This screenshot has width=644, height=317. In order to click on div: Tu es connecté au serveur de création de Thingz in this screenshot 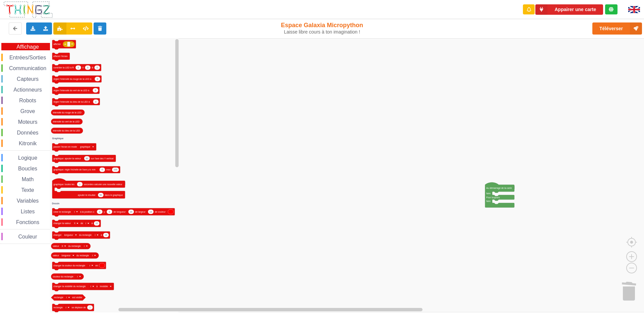, I will do `click(611, 9)`.